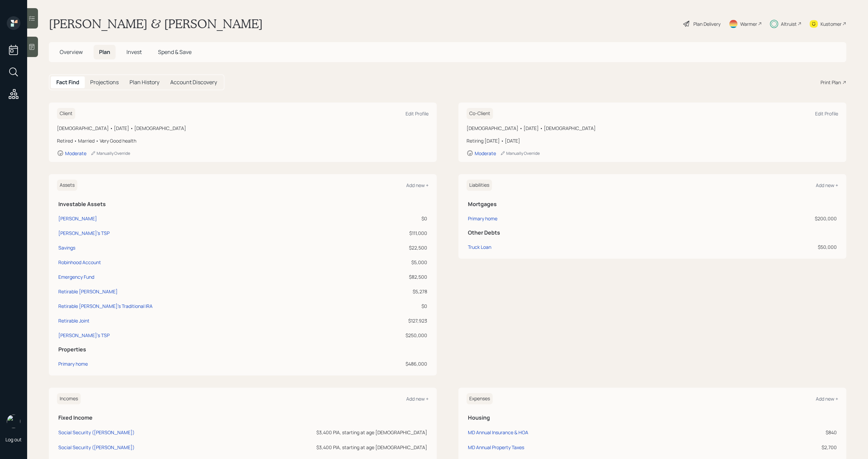 The image size is (868, 459). What do you see at coordinates (831, 24) in the screenshot?
I see `div: Kustomer` at bounding box center [831, 24].